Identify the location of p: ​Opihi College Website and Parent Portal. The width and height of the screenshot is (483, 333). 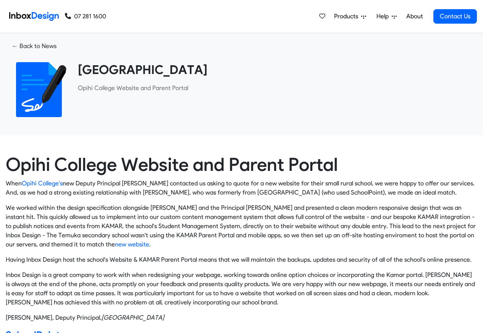
(275, 88).